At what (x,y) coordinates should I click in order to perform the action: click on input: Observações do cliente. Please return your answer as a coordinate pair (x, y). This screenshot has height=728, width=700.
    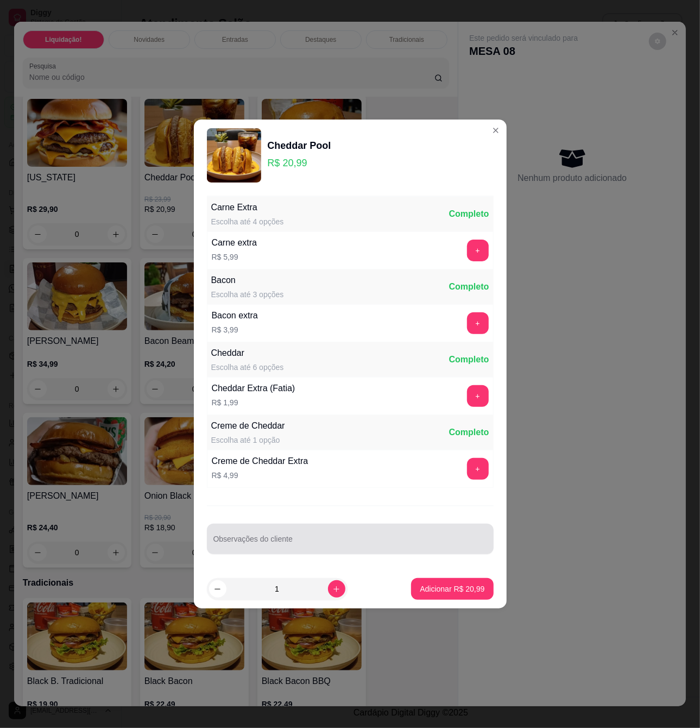
    Looking at the image, I should click on (351, 543).